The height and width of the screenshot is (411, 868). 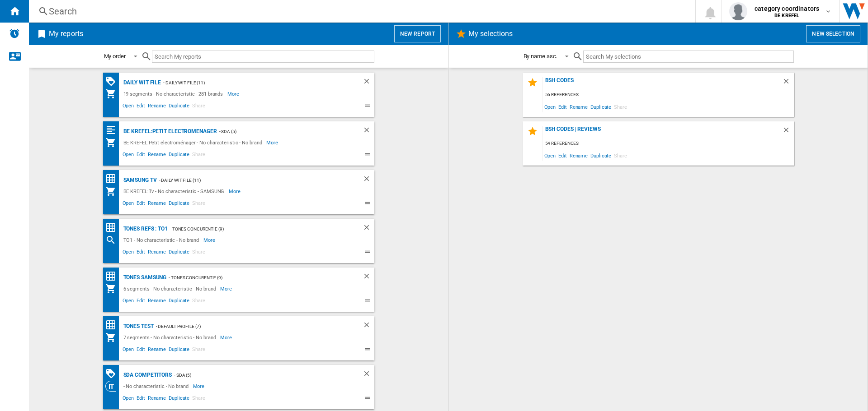 I want to click on div: Tones refs : TO1, so click(x=144, y=229).